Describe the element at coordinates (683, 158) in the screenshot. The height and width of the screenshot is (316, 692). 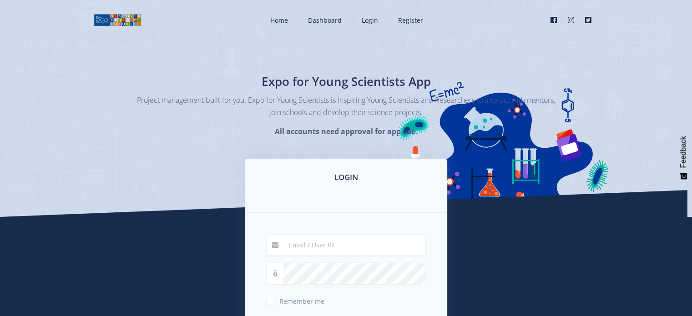
I see `button: Feedback - Show survey` at that location.